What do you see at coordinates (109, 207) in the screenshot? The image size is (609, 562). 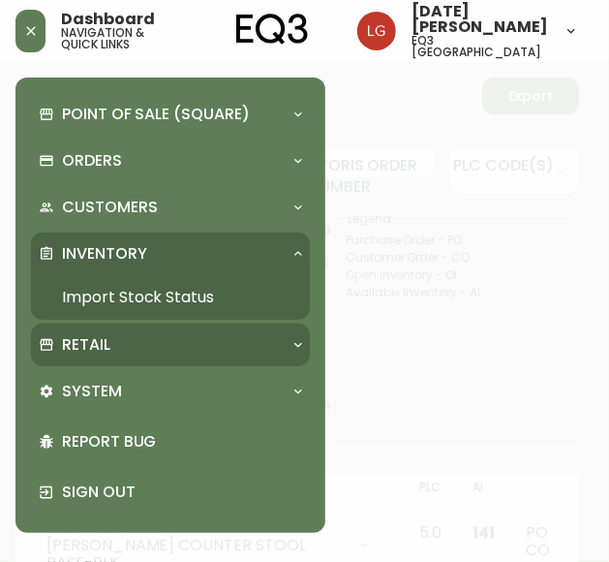 I see `p: Customers` at bounding box center [109, 207].